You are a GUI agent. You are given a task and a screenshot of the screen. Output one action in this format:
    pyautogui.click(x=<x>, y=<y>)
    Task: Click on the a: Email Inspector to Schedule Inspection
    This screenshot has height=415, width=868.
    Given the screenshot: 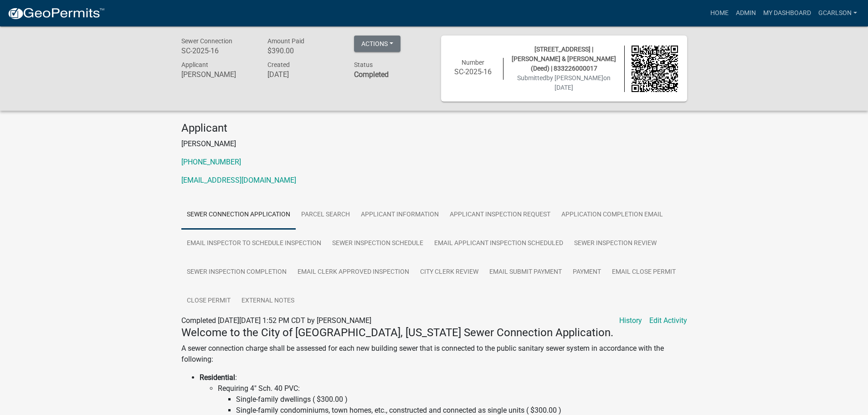 What is the action you would take?
    pyautogui.click(x=253, y=244)
    